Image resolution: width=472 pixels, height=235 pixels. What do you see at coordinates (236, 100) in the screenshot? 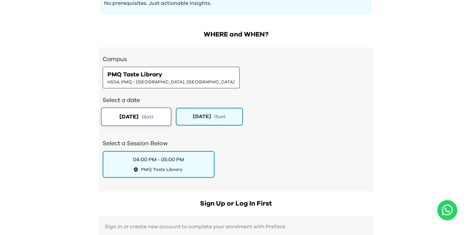
I see `h2: Select a date` at bounding box center [236, 100].